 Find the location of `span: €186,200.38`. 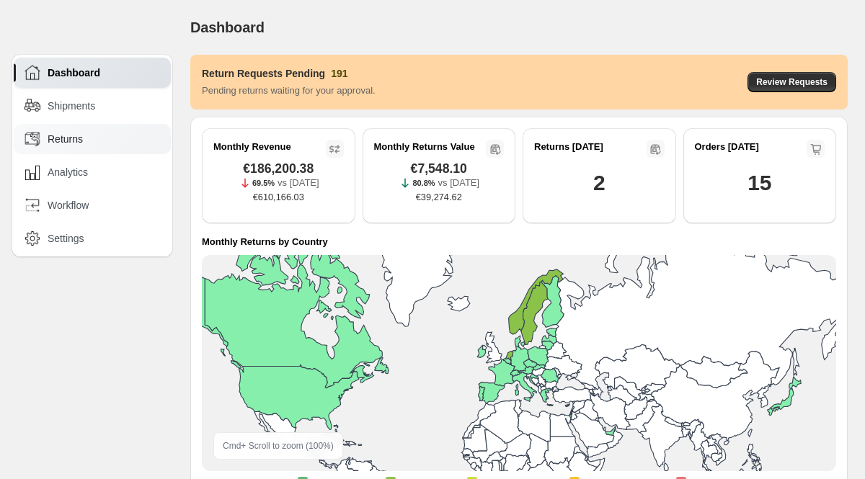

span: €186,200.38 is located at coordinates (278, 169).